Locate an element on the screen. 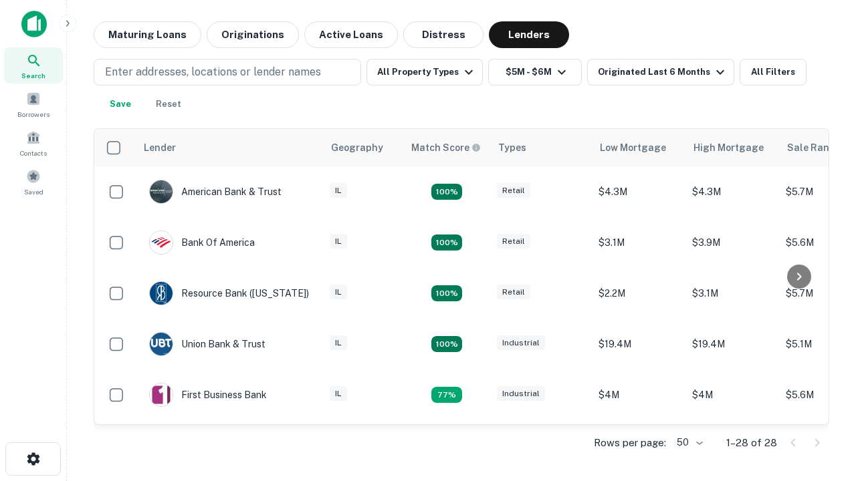 The height and width of the screenshot is (481, 856). div: Bank Of America is located at coordinates (202, 243).